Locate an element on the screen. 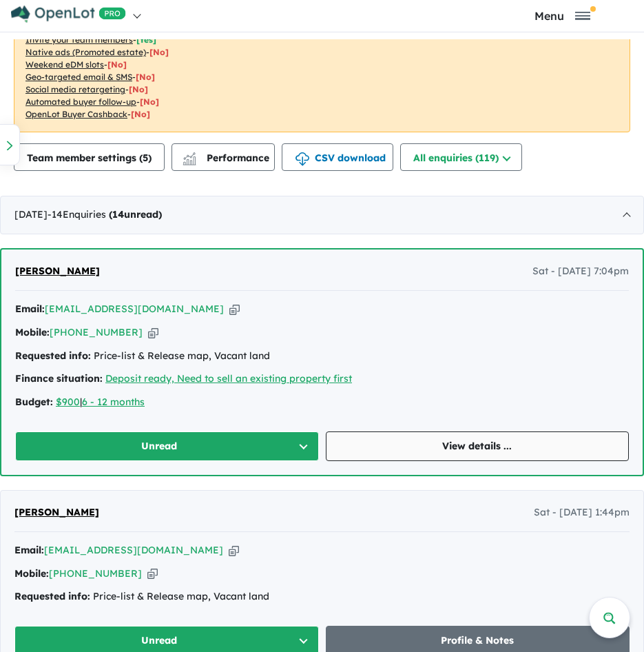 The width and height of the screenshot is (644, 652). strong: ( unread) is located at coordinates (135, 214).